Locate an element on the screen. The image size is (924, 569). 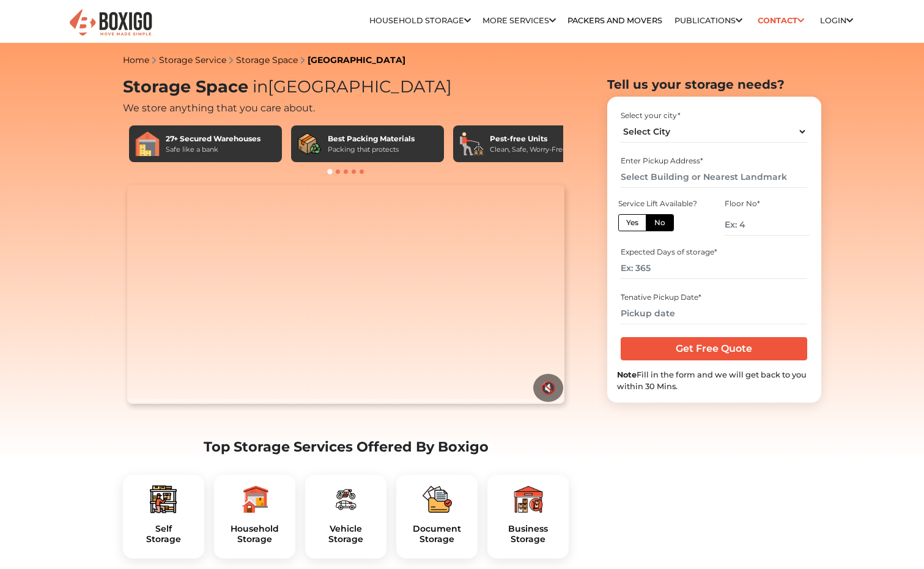
video: Your browser does not support the video tag. is located at coordinates (346, 294).